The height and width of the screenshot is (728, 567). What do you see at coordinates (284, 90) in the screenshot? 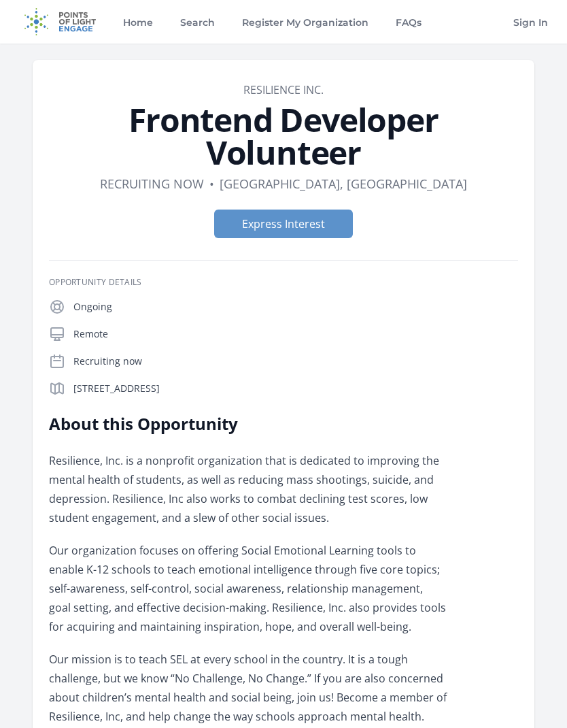
I see `a: Resilience Inc.` at bounding box center [284, 90].